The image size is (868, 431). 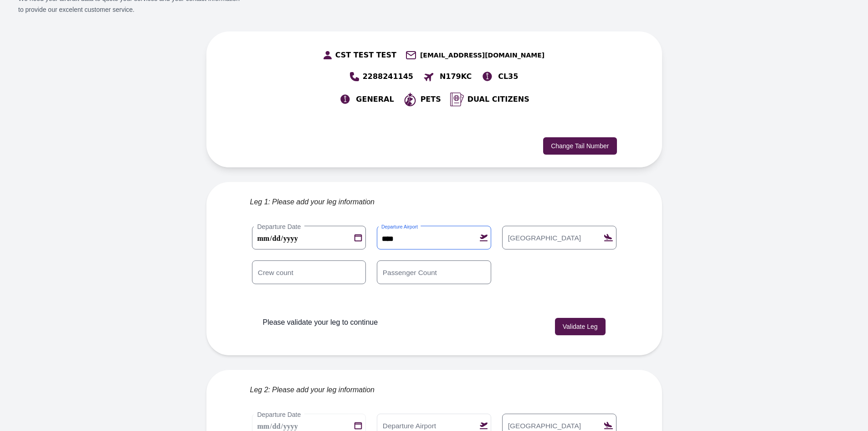 What do you see at coordinates (260, 390) in the screenshot?
I see `span: Leg 2:` at bounding box center [260, 390].